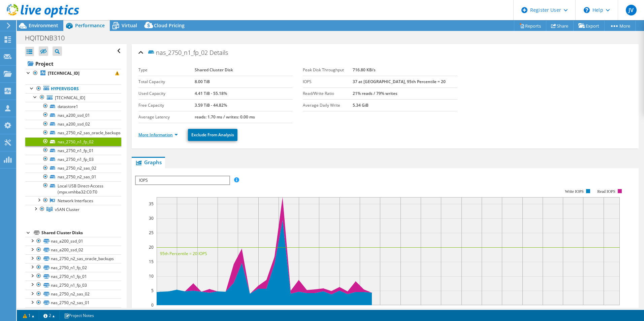 This screenshot has width=644, height=321. What do you see at coordinates (79, 315) in the screenshot?
I see `a: Project Notes` at bounding box center [79, 315].